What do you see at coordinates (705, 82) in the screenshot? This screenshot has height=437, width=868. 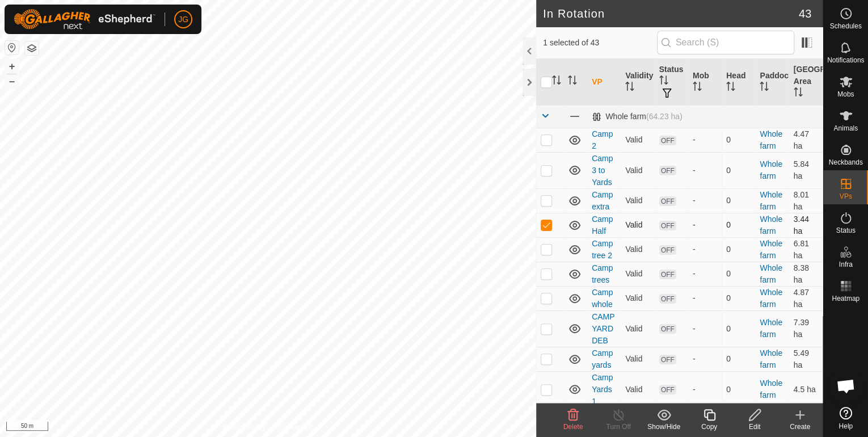 I see `th: Mob` at bounding box center [705, 82].